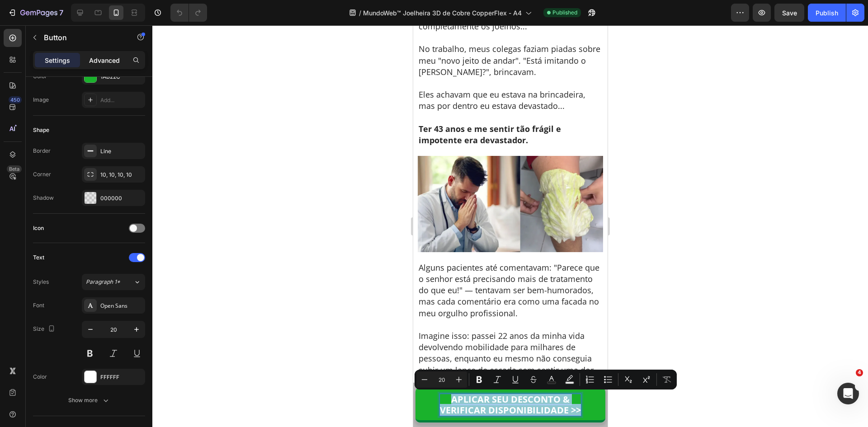 Image resolution: width=868 pixels, height=427 pixels. Describe the element at coordinates (97, 29) in the screenshot. I see `p: No trabalho, meus colegas faziam piadas sobre meu "novo jeito de andar". "Está imitando o [PERSON...` at that location.